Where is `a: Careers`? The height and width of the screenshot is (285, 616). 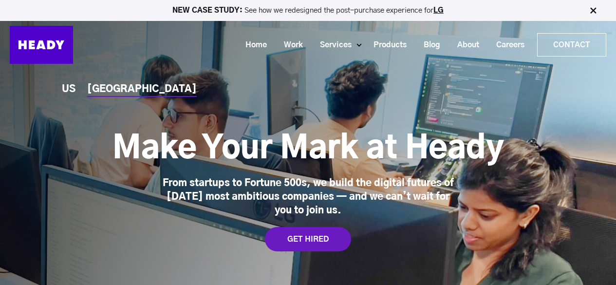
a: Careers is located at coordinates (506, 45).